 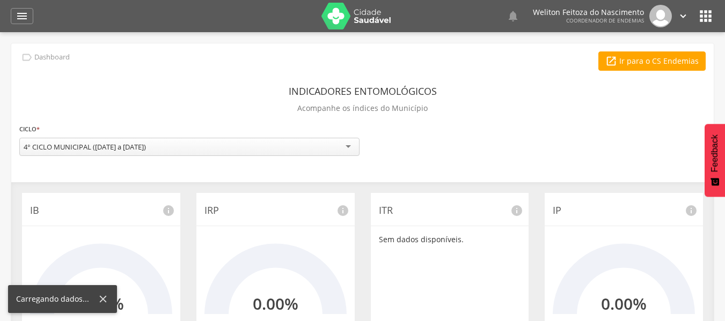 I want to click on p: Acompanhe os índices do Município, so click(x=362, y=108).